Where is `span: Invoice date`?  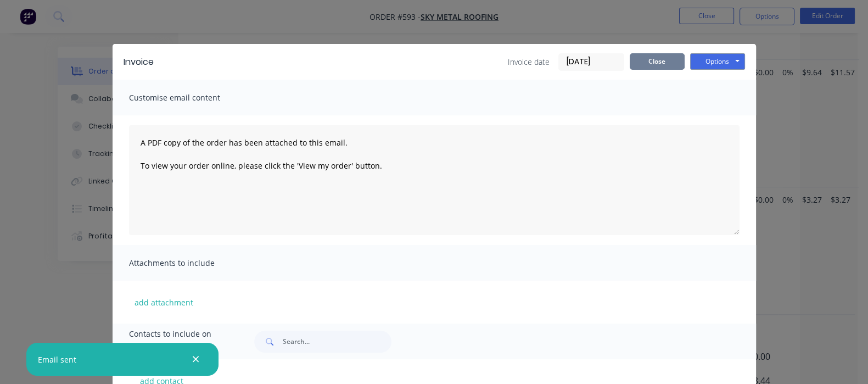
span: Invoice date is located at coordinates (529, 61).